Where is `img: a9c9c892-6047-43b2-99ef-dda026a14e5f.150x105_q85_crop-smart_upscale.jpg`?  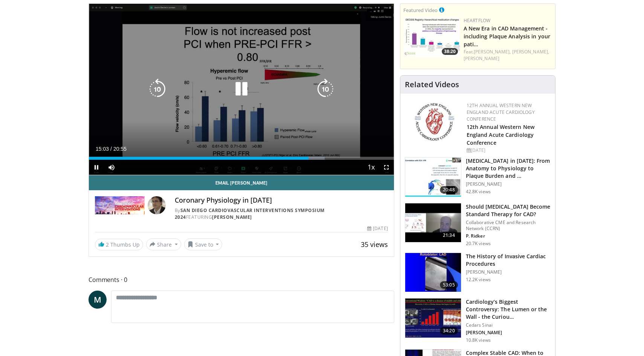 img: a9c9c892-6047-43b2-99ef-dda026a14e5f.150x105_q85_crop-smart_upscale.jpg is located at coordinates (433, 273).